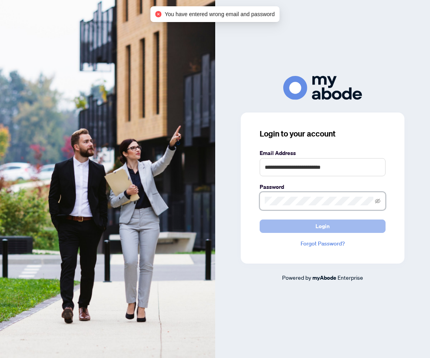  What do you see at coordinates (323, 153) in the screenshot?
I see `label: Email Address` at bounding box center [323, 153].